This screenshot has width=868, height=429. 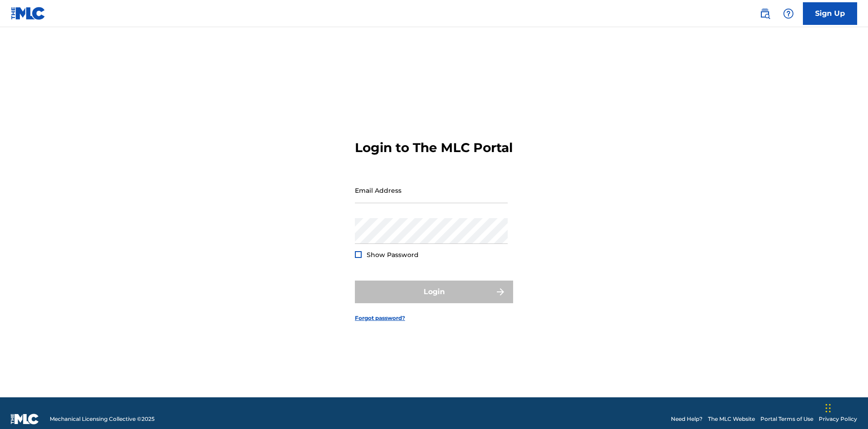 I want to click on img: help, so click(x=789, y=14).